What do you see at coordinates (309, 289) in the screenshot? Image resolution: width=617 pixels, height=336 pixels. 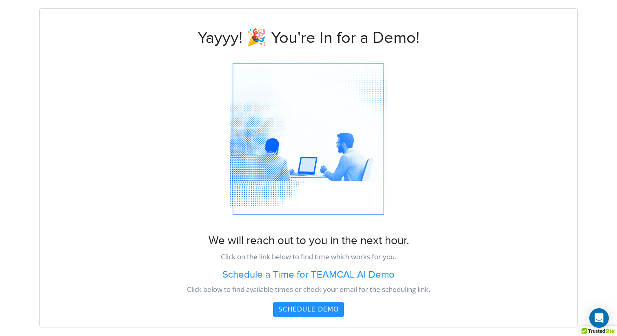 I see `p: Click below to find available times or check your email for the scheduling link.` at bounding box center [309, 289].